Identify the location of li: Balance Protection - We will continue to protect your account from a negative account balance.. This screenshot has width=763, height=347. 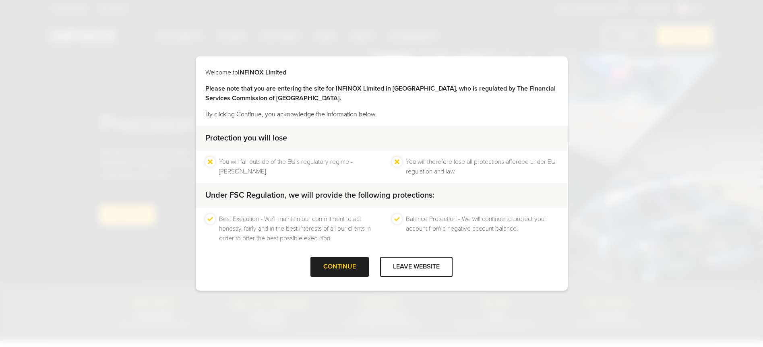
(482, 229).